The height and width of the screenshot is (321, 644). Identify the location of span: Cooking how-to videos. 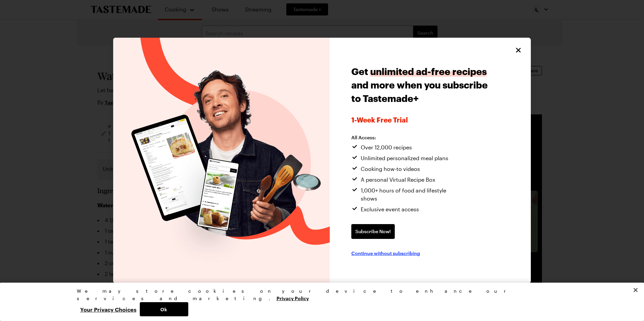
(391, 169).